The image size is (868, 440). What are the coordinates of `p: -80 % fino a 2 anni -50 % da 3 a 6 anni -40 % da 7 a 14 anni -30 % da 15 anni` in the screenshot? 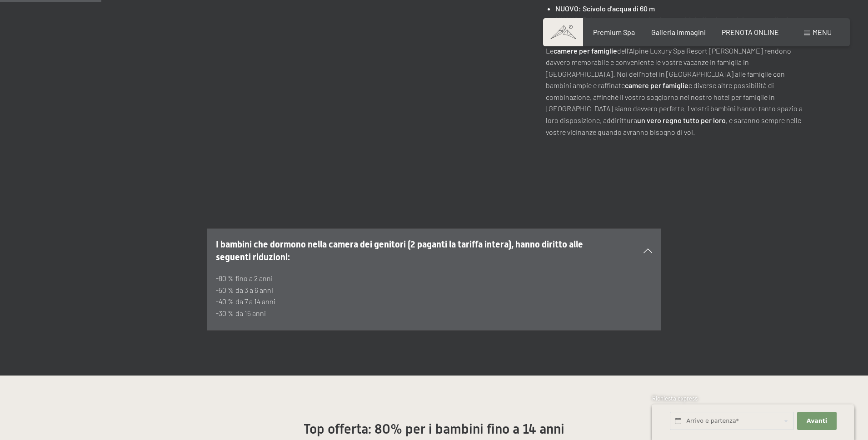 It's located at (434, 296).